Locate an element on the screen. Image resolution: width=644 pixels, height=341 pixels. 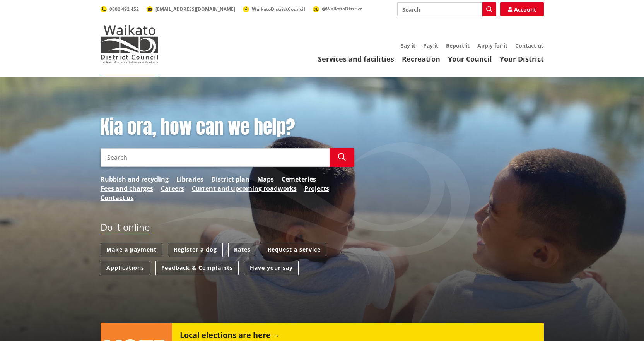
a: Your Council is located at coordinates (470, 59).